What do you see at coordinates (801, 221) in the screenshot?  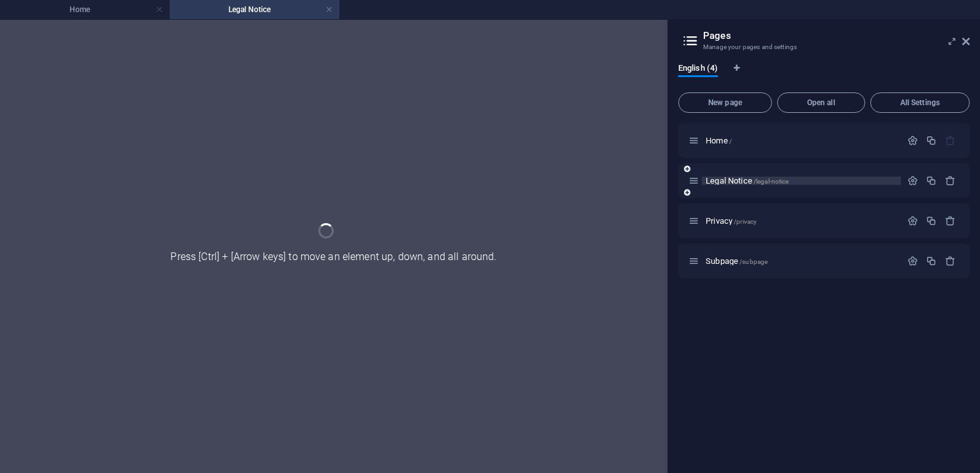 I see `div: Privacy/privacy` at bounding box center [801, 221].